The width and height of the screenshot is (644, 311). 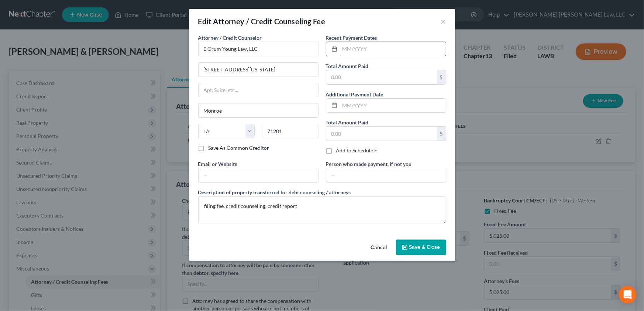 I want to click on span: Edit, so click(x=205, y=21).